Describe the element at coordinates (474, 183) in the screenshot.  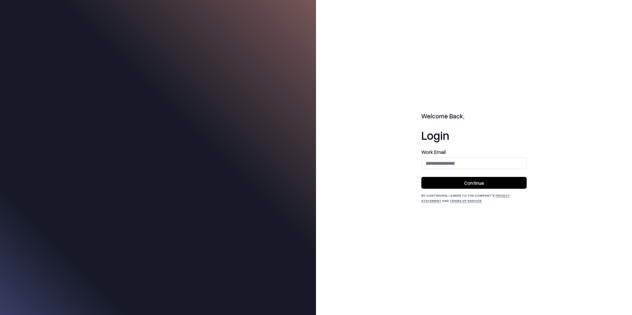
I see `button: Continue` at that location.